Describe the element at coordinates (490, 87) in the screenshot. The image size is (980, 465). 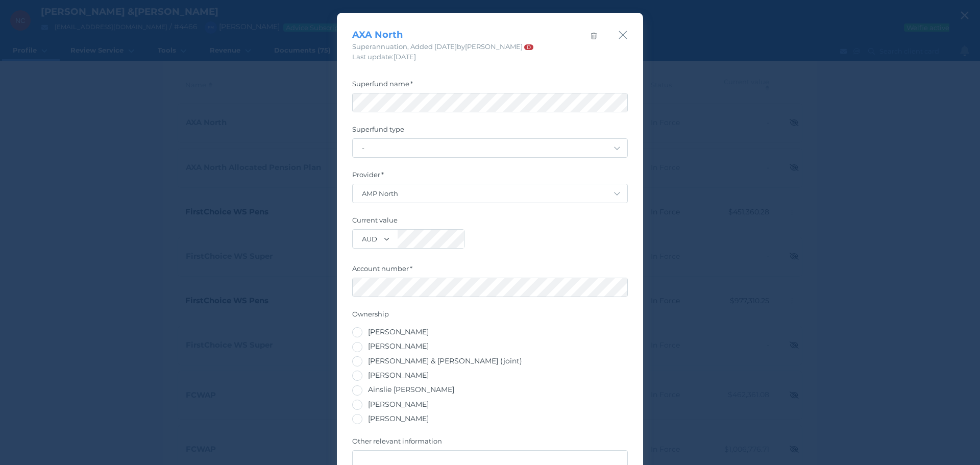
I see `label: Superfund name` at that location.